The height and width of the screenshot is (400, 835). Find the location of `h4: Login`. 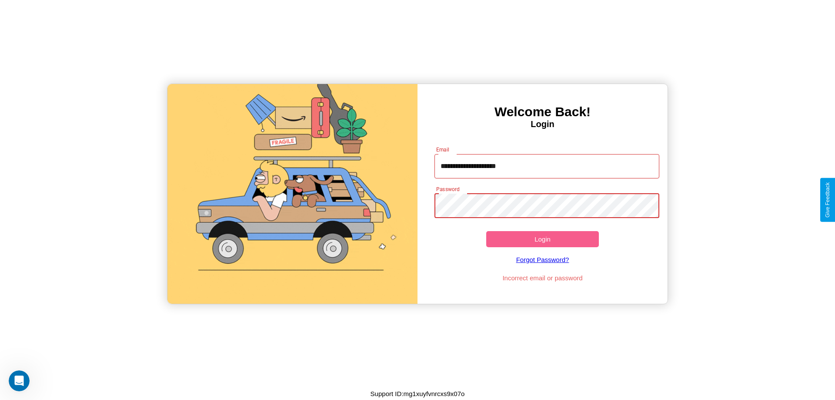

h4: Login is located at coordinates (542, 124).